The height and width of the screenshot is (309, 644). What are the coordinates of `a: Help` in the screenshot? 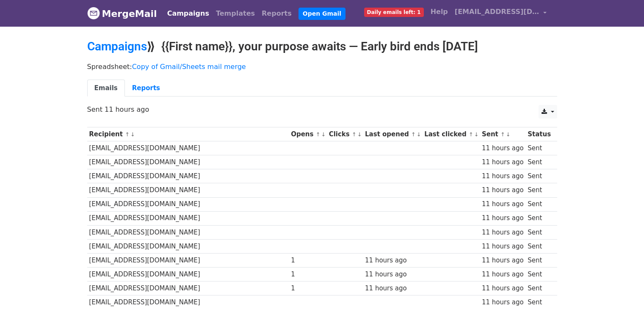 It's located at (439, 12).